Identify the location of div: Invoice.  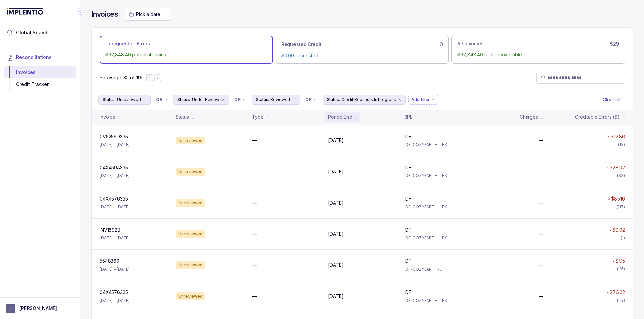
(107, 117).